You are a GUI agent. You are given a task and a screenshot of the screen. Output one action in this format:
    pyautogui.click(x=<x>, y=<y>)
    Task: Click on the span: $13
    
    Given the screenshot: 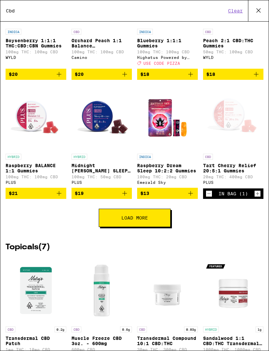 What is the action you would take?
    pyautogui.click(x=144, y=194)
    